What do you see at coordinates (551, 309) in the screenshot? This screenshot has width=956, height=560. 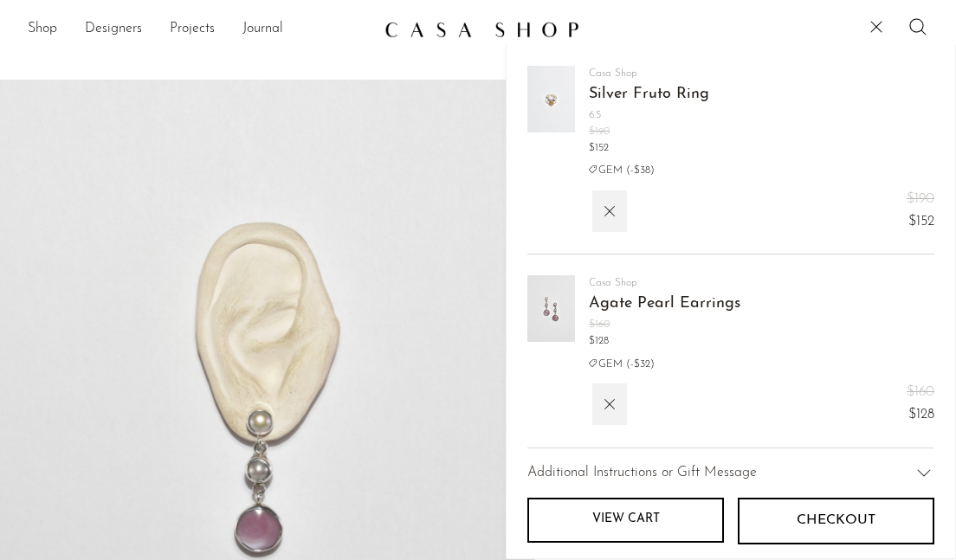 I see `img: Agate Pearl Earrings` at bounding box center [551, 309].